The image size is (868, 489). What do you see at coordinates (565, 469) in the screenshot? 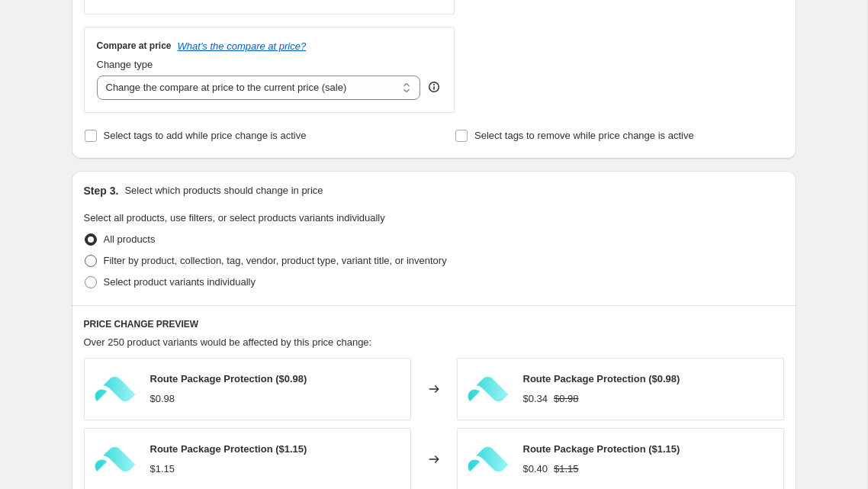
I see `strike: $1.15` at bounding box center [565, 469].